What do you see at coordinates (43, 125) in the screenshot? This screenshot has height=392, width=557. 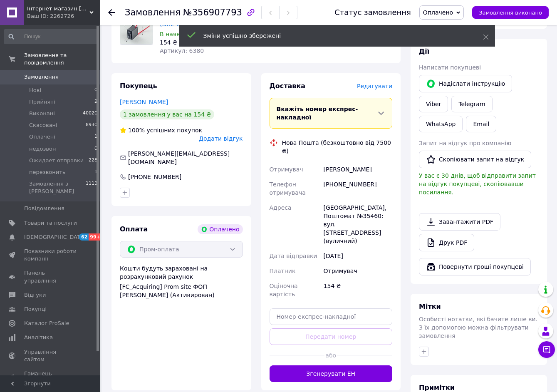 I see `span: Скасовані` at bounding box center [43, 125].